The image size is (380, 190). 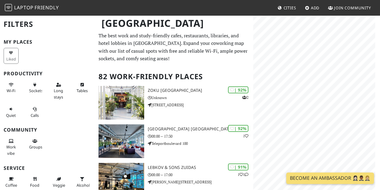 I want to click on span: Add, so click(x=315, y=8).